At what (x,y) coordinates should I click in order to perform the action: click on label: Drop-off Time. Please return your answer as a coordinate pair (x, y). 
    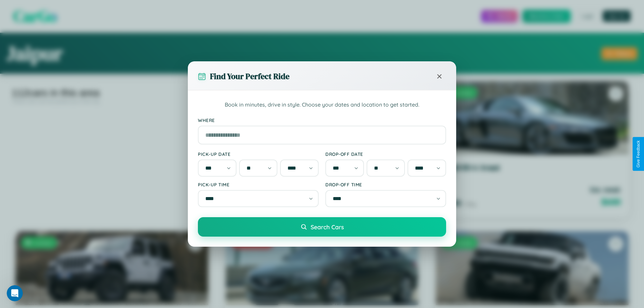
    Looking at the image, I should click on (386, 185).